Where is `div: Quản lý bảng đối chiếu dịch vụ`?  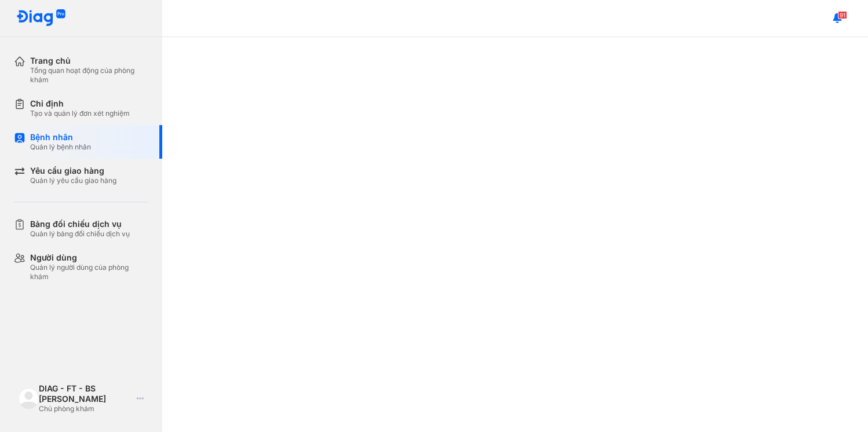
div: Quản lý bảng đối chiếu dịch vụ is located at coordinates (80, 234).